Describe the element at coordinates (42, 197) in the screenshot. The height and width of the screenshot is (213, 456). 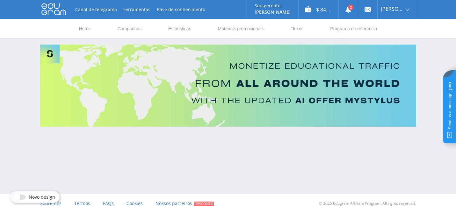
I see `span: Novo design` at that location.